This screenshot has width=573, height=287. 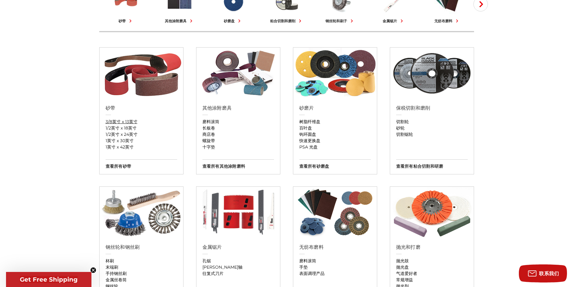 I want to click on font: 1英寸 x 30英寸, so click(x=119, y=140).